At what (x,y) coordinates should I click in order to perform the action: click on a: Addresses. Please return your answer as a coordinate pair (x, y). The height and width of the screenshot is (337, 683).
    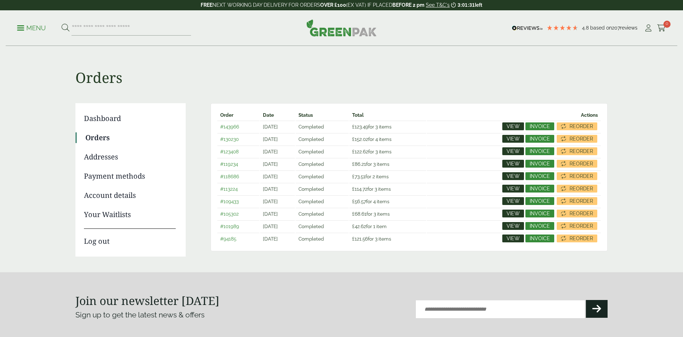
    Looking at the image, I should click on (130, 157).